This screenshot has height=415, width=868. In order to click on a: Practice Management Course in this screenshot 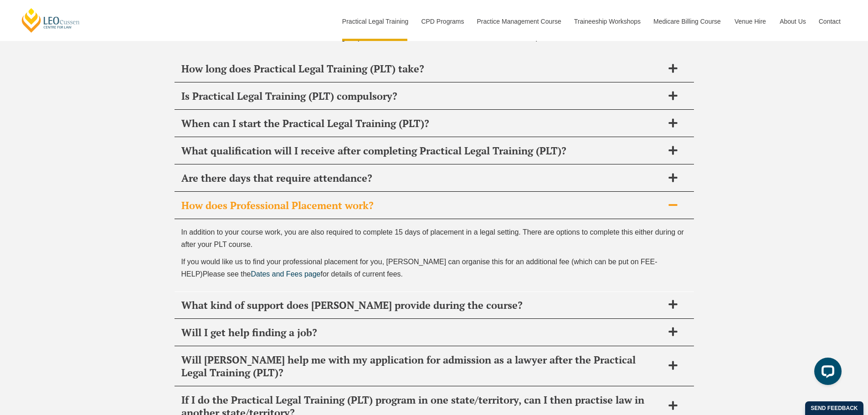, I will do `click(519, 21)`.